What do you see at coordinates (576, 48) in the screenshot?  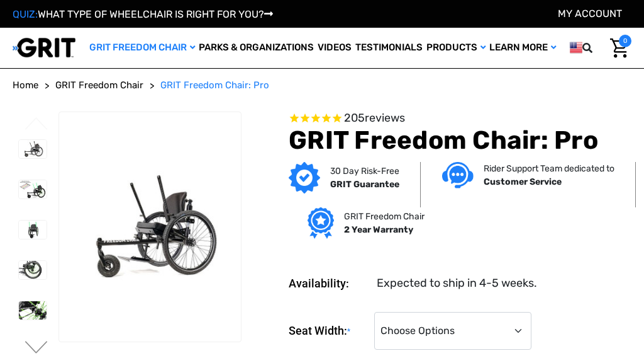 I see `img: us.png` at bounding box center [576, 48].